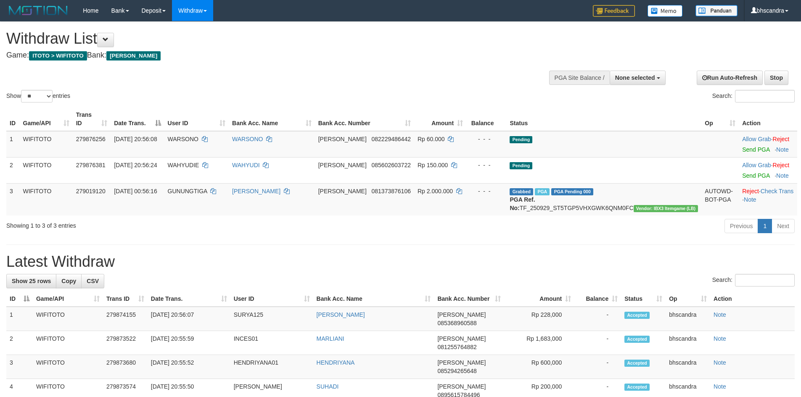 This screenshot has height=397, width=801. What do you see at coordinates (768, 119) in the screenshot?
I see `th: Action` at bounding box center [768, 119].